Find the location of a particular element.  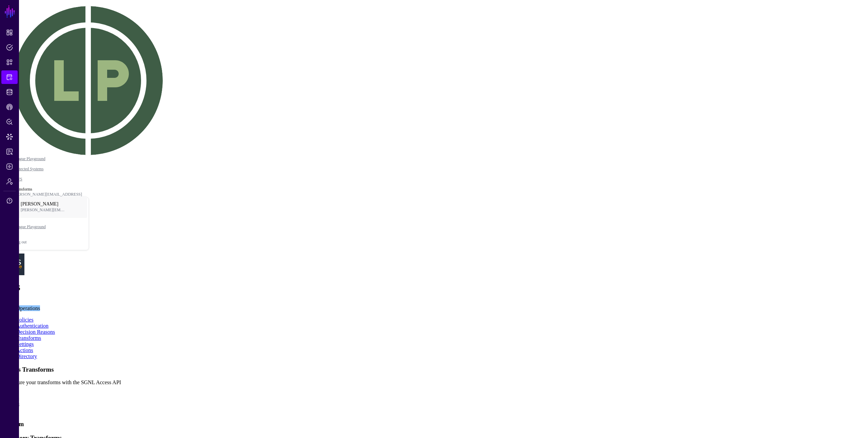

span: Policy Lens is located at coordinates (10, 122).